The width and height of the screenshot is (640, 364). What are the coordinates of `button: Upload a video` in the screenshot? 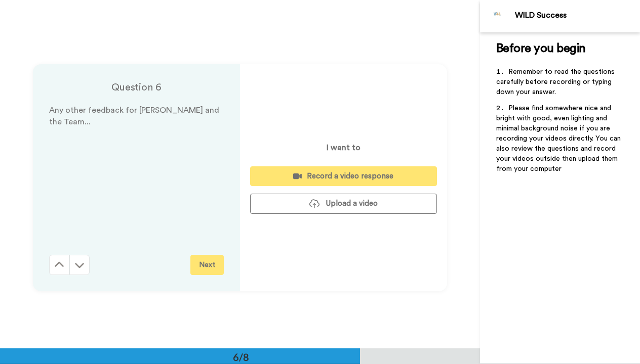 It's located at (343, 203).